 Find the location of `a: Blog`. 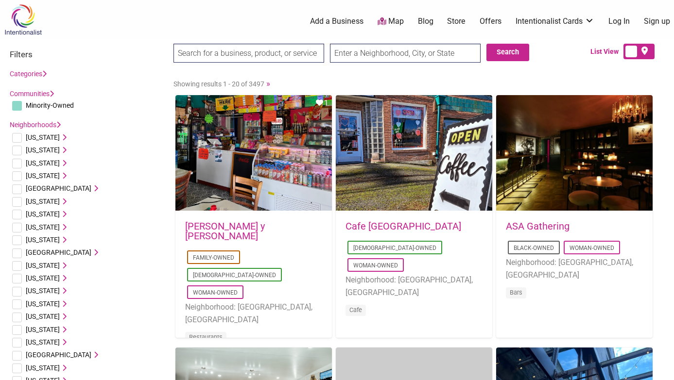

a: Blog is located at coordinates (425, 21).